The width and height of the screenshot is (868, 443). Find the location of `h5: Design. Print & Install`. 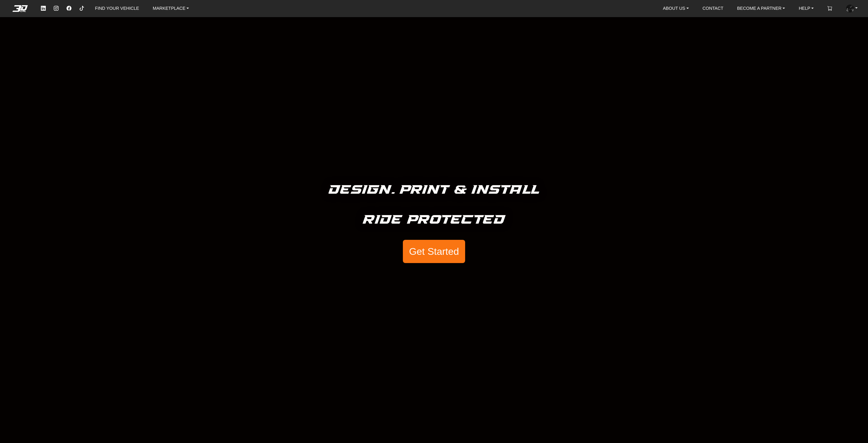

h5: Design. Print & Install is located at coordinates (434, 190).